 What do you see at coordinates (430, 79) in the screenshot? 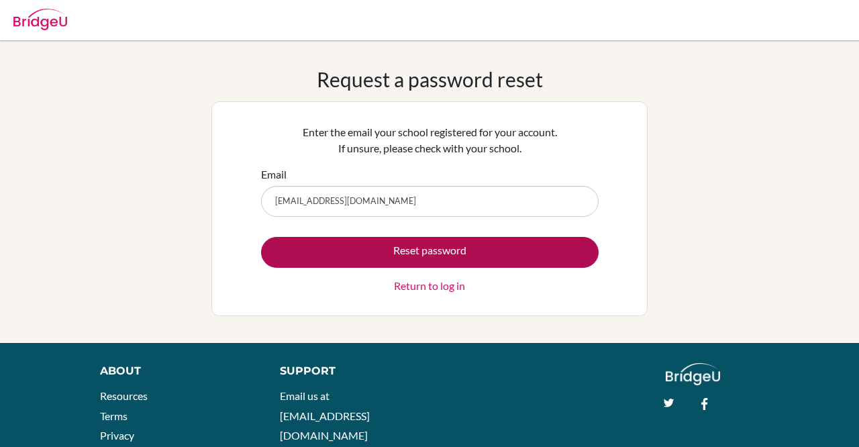
I see `h1: Request a password reset` at bounding box center [430, 79].